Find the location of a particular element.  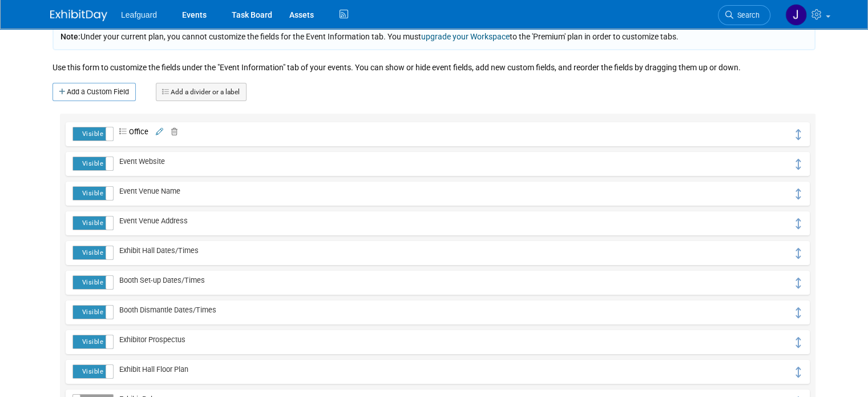

span: Exhibit Hall Dates/Times is located at coordinates (156, 251).